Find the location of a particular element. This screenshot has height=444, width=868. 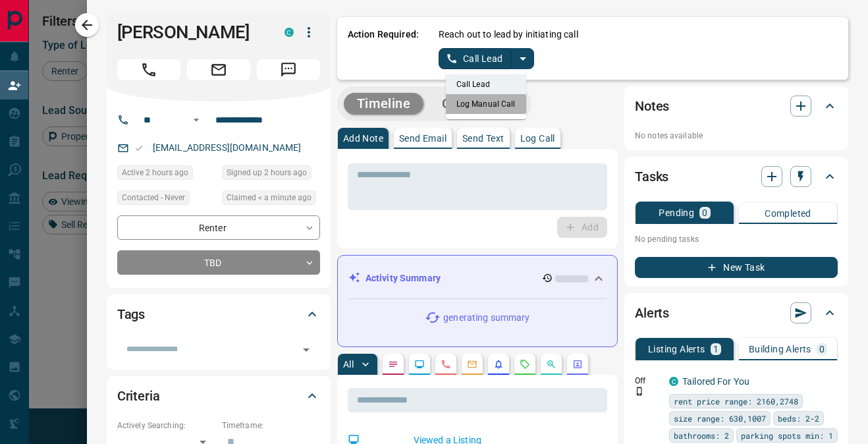

div: Renter is located at coordinates (219, 227).